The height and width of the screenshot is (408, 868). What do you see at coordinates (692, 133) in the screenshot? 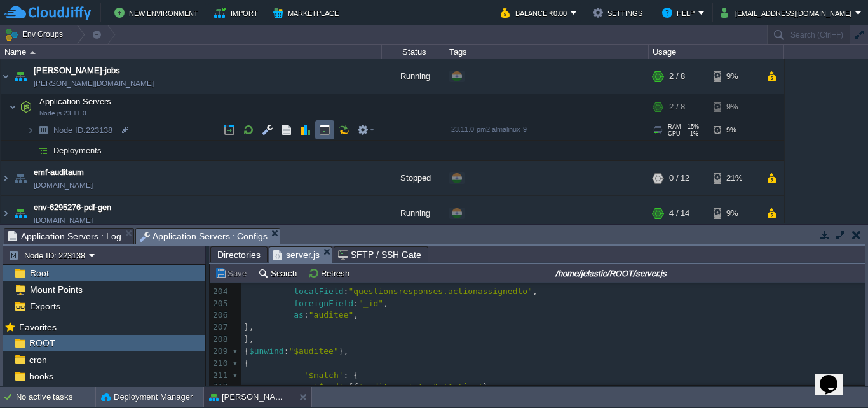
I see `span: 1%` at bounding box center [692, 133].